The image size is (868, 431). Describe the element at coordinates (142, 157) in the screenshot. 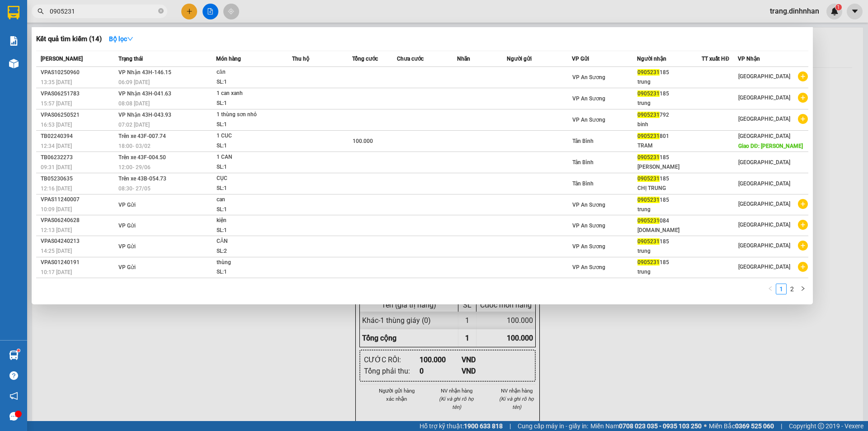

I see `span: Trên xe 43F-004.50` at that location.